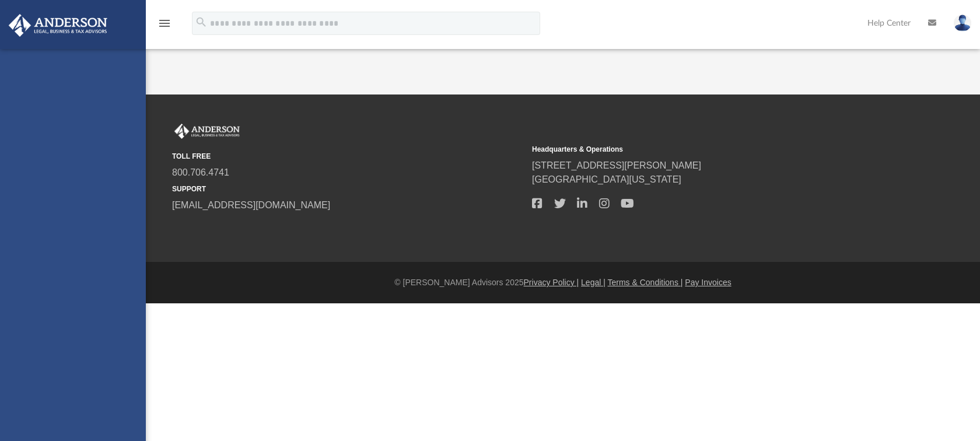 This screenshot has width=980, height=441. What do you see at coordinates (201, 22) in the screenshot?
I see `i: search` at bounding box center [201, 22].